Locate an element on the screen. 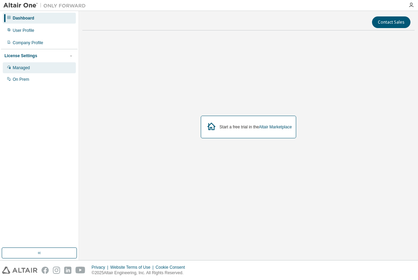 The height and width of the screenshot is (280, 418). img: youtube.svg is located at coordinates (80, 271).